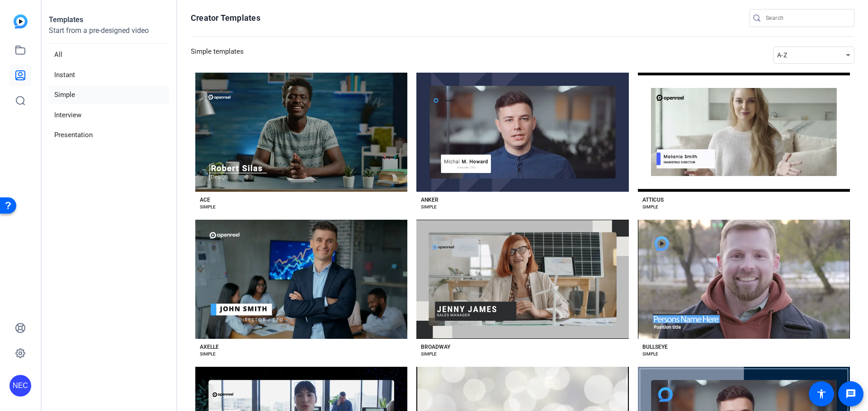 This screenshot has height=411, width=868. What do you see at coordinates (850, 394) in the screenshot?
I see `mat-icon: message` at bounding box center [850, 394].